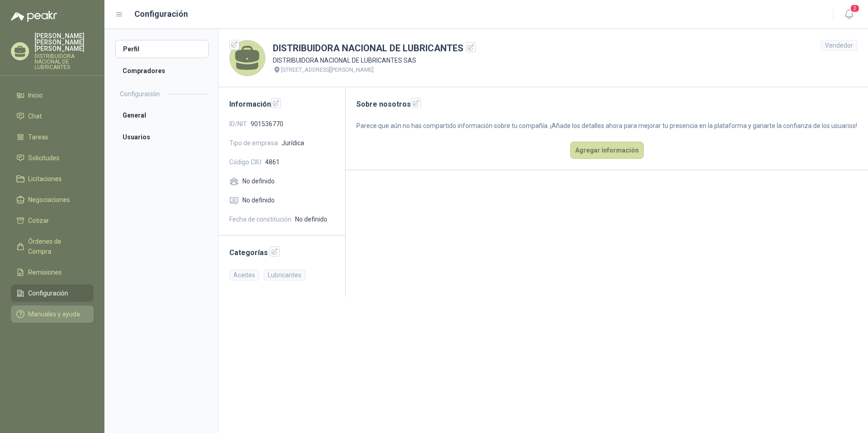  Describe the element at coordinates (839, 45) in the screenshot. I see `div: Vendedor` at that location.